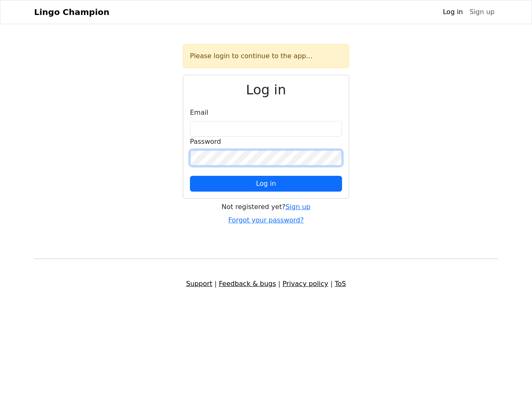 This screenshot has width=532, height=399. What do you see at coordinates (266, 56) in the screenshot?
I see `div: Please login to continue to the app...` at bounding box center [266, 56].